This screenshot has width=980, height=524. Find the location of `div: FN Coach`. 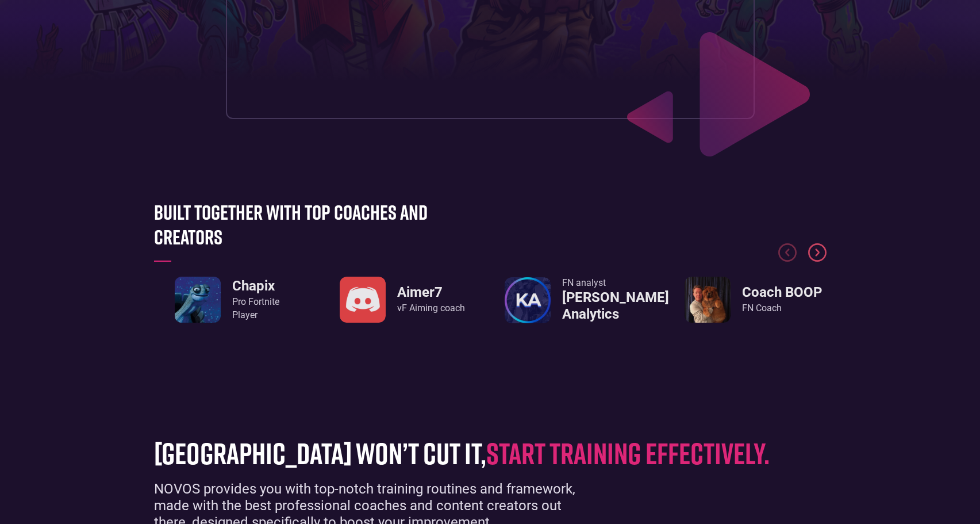

div: FN Coach is located at coordinates (782, 309).